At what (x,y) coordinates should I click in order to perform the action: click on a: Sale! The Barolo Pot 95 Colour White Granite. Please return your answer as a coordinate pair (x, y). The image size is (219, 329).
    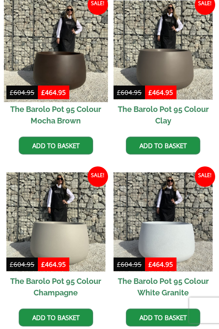
    Looking at the image, I should click on (163, 237).